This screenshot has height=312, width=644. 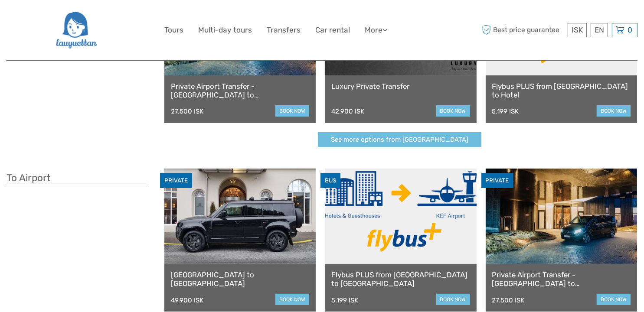 I want to click on a: Tours, so click(x=174, y=30).